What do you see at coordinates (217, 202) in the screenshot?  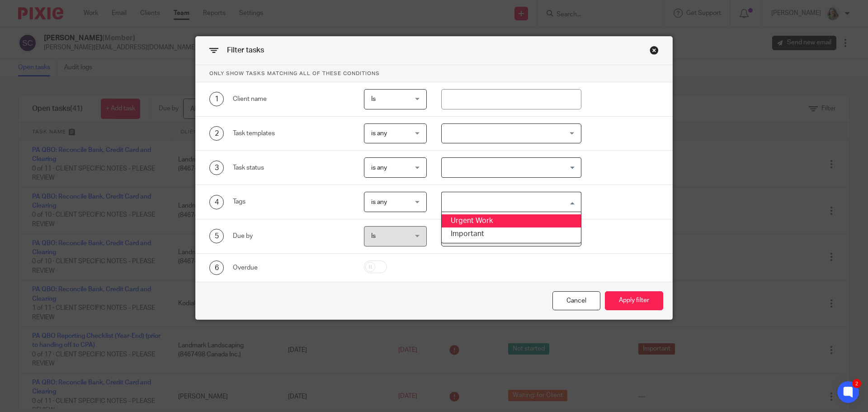 I see `div: 4` at bounding box center [217, 202].